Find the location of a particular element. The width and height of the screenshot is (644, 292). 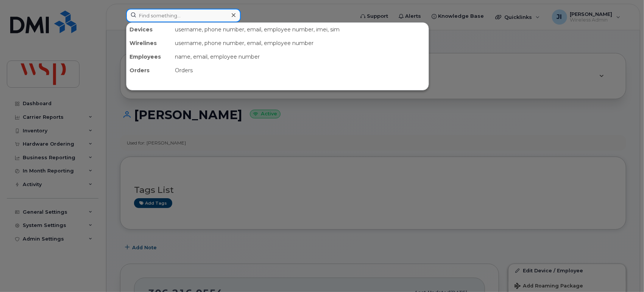

div: Devices is located at coordinates (149, 30).